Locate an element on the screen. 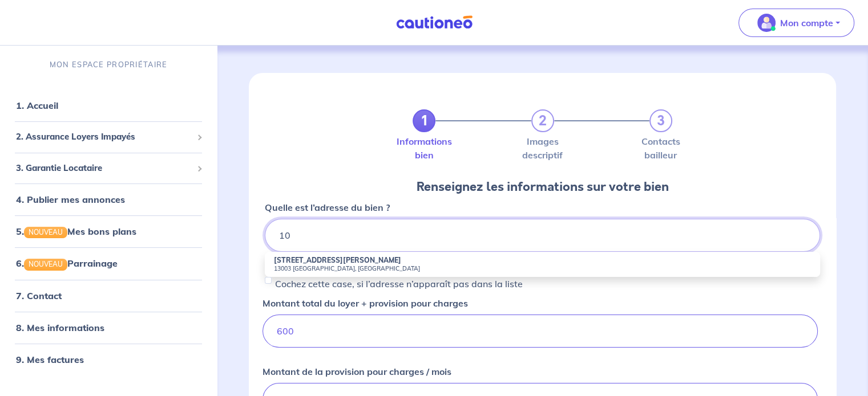 The height and width of the screenshot is (396, 868). p: Montant total du loyer + provision pour charges is located at coordinates (365, 303).